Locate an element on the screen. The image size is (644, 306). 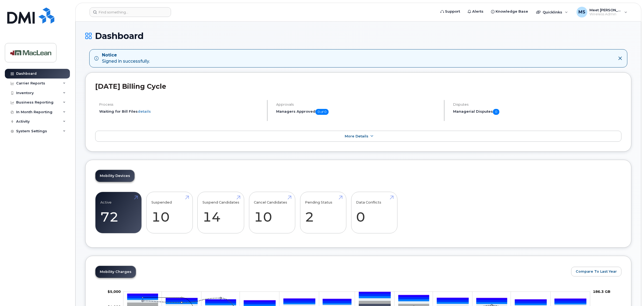
h5: Managers Approved is located at coordinates (358, 112).